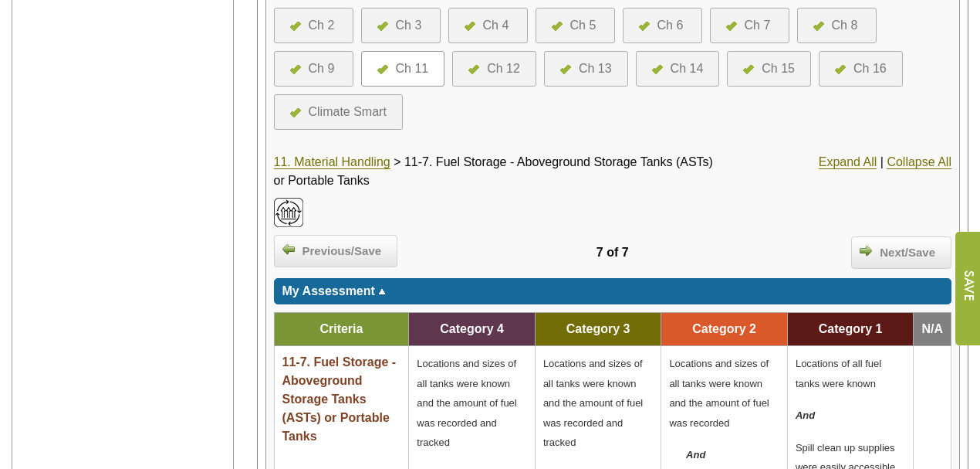 The width and height of the screenshot is (980, 469). I want to click on div: Ch 9, so click(322, 69).